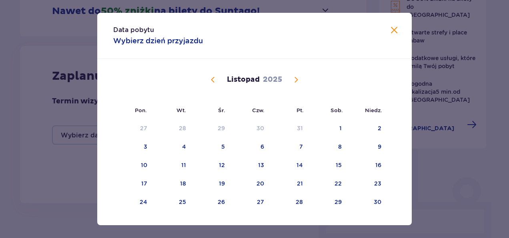  I want to click on td: 1, so click(328, 129).